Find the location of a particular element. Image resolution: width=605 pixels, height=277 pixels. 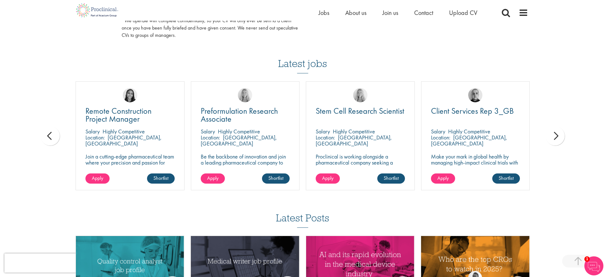

a: About us is located at coordinates (356, 13).